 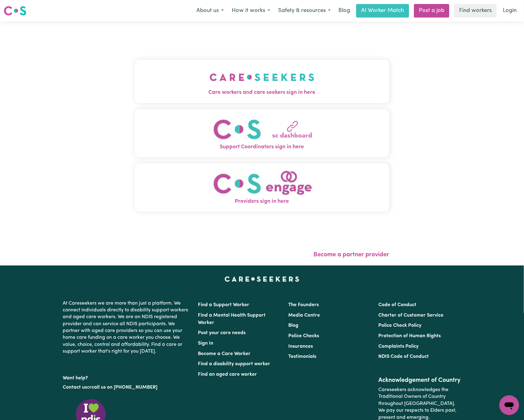 I want to click on img: Careseekers logo, so click(x=15, y=11).